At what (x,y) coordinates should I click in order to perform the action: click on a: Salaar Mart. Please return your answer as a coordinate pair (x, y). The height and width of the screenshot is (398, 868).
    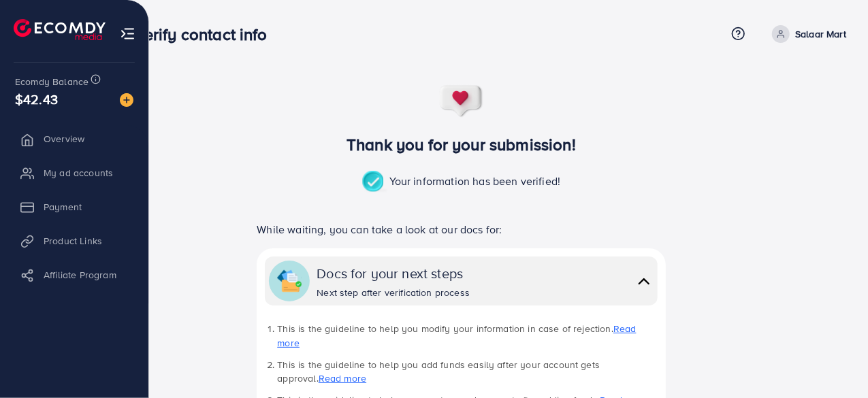
    Looking at the image, I should click on (806, 34).